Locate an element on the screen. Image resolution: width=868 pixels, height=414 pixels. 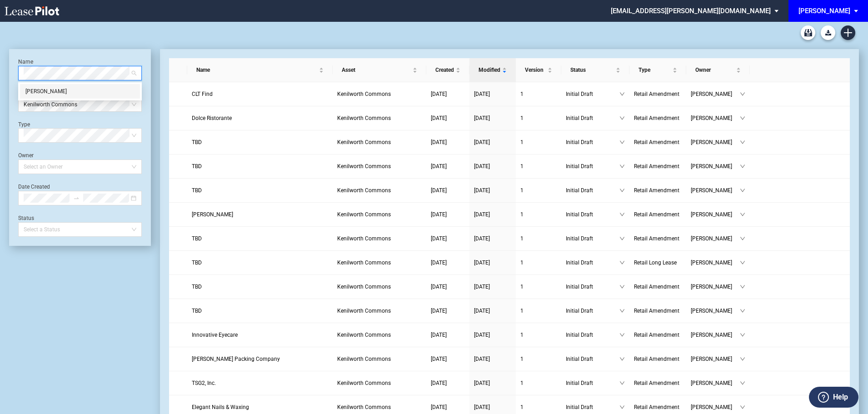
span: CLT Find is located at coordinates (203, 94).